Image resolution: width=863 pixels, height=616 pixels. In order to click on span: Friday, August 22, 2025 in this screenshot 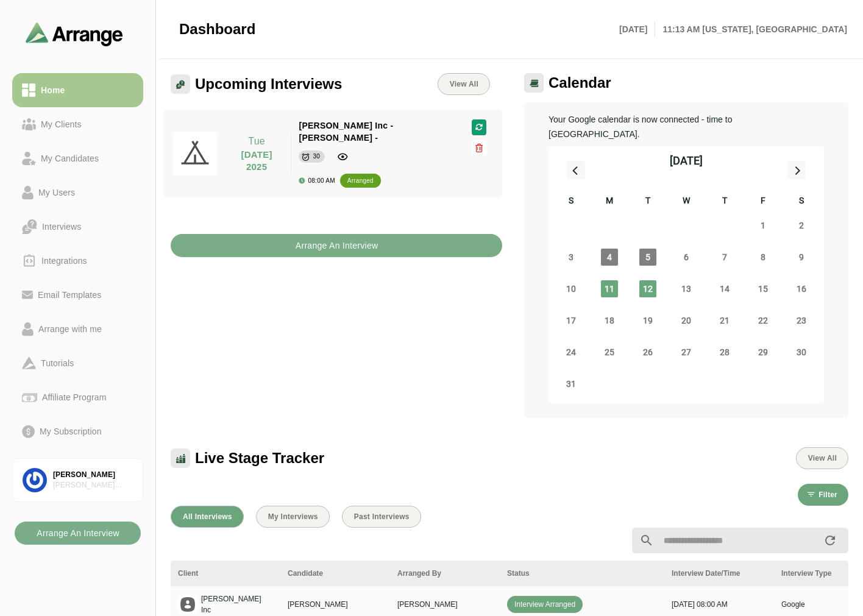, I will do `click(763, 321)`.